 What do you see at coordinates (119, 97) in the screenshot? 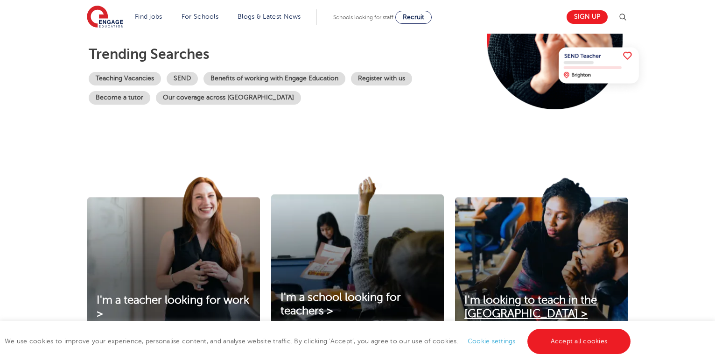
I see `a: Become a tutor` at bounding box center [119, 97].